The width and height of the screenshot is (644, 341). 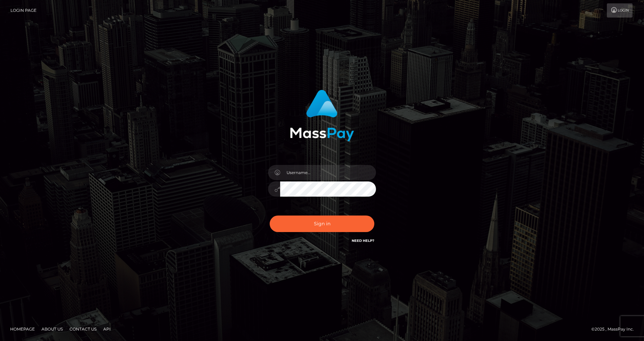 What do you see at coordinates (620, 11) in the screenshot?
I see `a: Login` at bounding box center [620, 11].